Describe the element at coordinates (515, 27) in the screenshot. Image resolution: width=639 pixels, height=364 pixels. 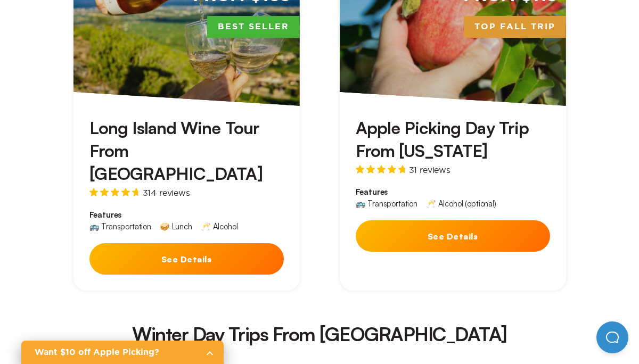
I see `span: Top Fall Trip` at that location.